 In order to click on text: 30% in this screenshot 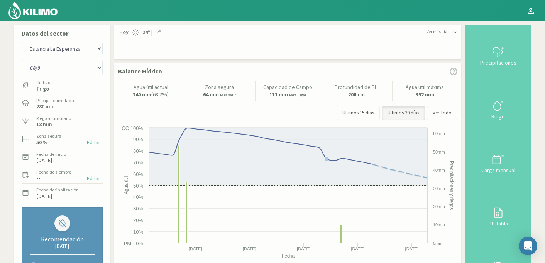, I will do `click(138, 208)`.